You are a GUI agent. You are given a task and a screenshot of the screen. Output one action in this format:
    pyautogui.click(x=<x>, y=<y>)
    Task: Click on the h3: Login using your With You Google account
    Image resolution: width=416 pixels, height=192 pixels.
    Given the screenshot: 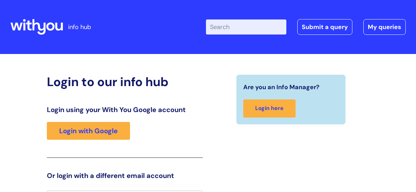 What is the action you would take?
    pyautogui.click(x=125, y=110)
    